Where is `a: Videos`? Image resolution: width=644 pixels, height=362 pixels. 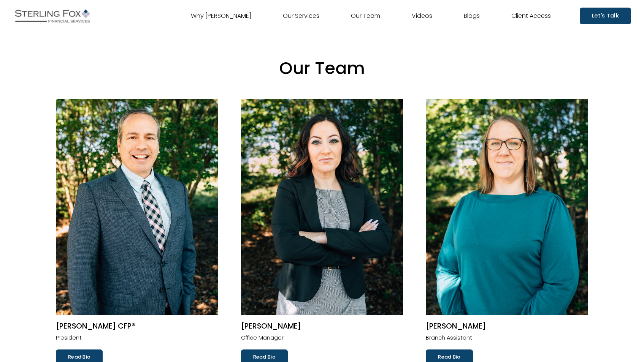
a: Videos is located at coordinates (422, 16).